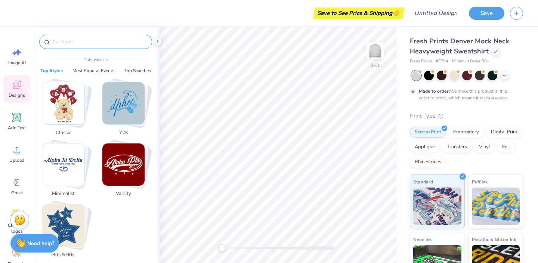 The height and width of the screenshot is (263, 538). I want to click on div: Print Type, so click(467, 116).